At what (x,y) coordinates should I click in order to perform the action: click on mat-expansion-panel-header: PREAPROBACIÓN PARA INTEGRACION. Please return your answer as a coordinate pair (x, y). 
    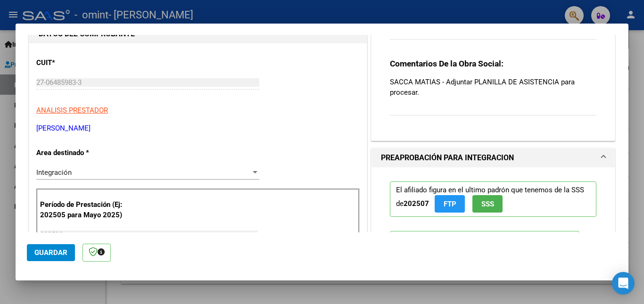
    Looking at the image, I should click on (493, 158).